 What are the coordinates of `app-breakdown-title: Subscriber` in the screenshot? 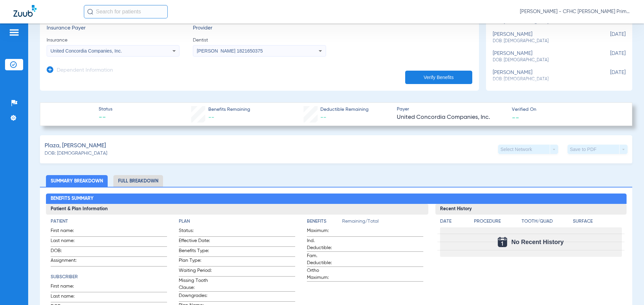 It's located at (109, 278).